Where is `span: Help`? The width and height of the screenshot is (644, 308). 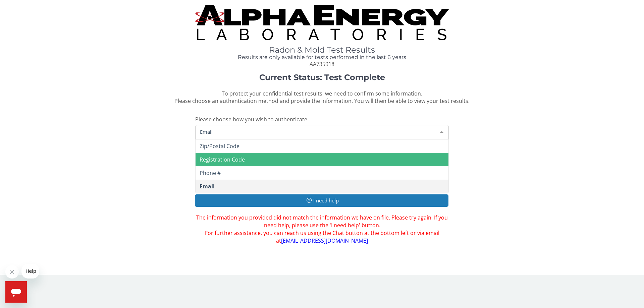
span: Help is located at coordinates (10, 8).